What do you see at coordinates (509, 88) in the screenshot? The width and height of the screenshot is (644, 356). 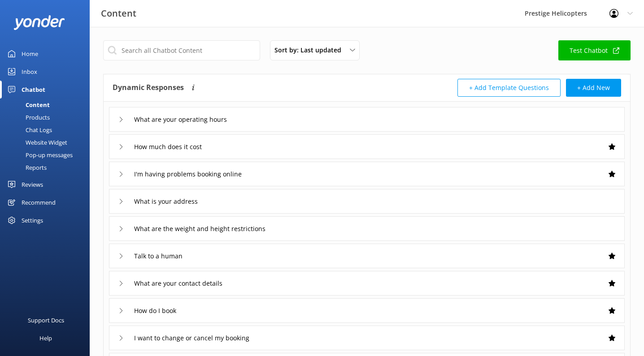 I see `button: + Add Template Questions` at bounding box center [509, 88].